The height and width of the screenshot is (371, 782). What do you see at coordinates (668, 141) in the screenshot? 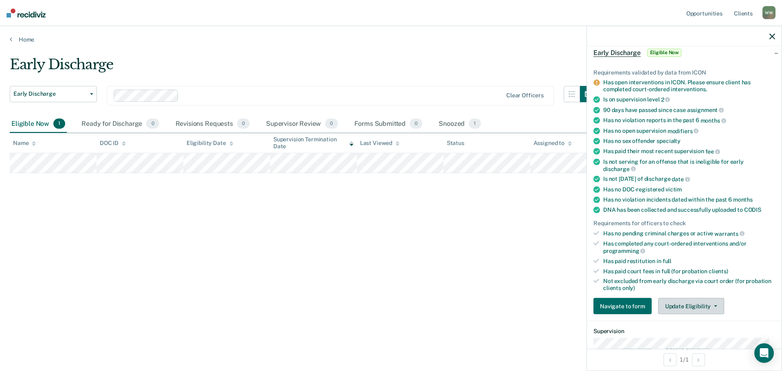
I see `span: specialty` at bounding box center [668, 141].